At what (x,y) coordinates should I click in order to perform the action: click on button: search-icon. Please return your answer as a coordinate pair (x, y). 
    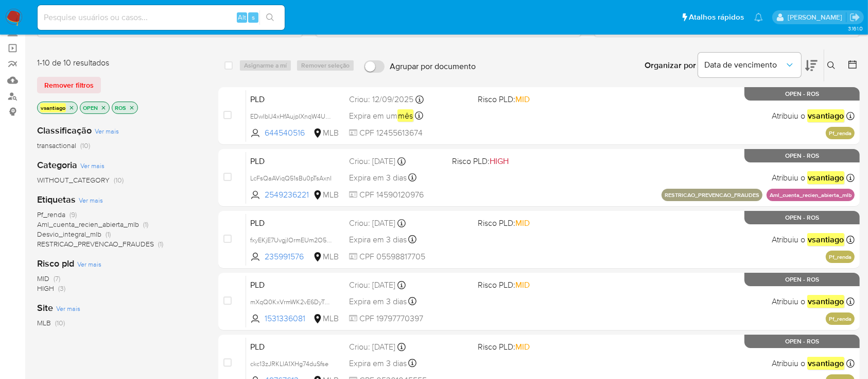
    Looking at the image, I should click on (270, 17).